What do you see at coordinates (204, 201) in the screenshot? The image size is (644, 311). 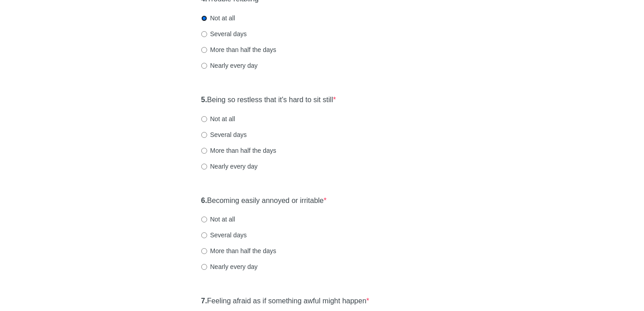 I see `strong: 6.` at bounding box center [204, 201].